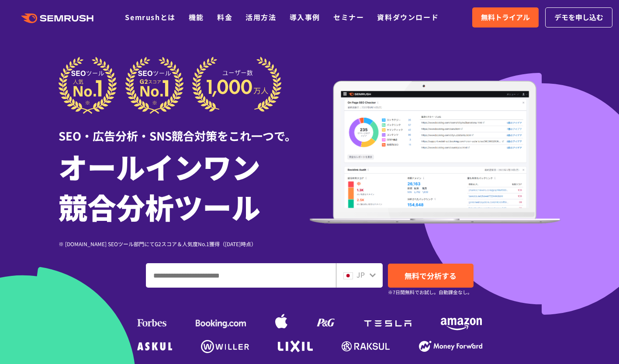 The image size is (619, 364). Describe the element at coordinates (349, 17) in the screenshot. I see `a: セミナー` at that location.